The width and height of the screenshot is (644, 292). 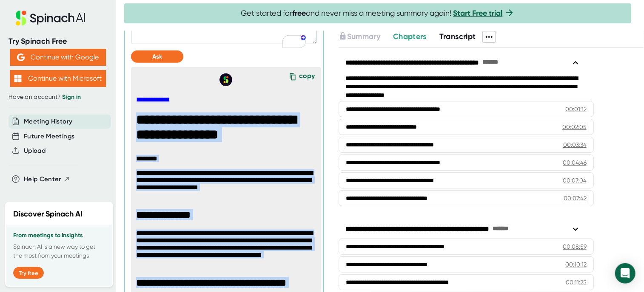 What do you see at coordinates (49, 136) in the screenshot?
I see `span: Future Meetings` at bounding box center [49, 136].